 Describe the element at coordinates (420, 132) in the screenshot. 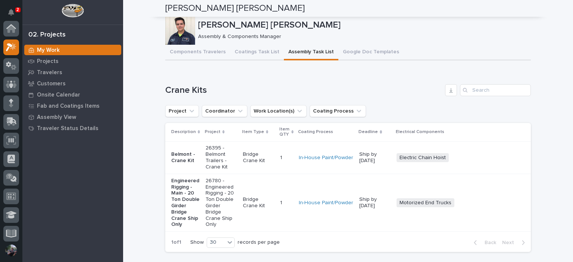

I see `p: Electrical Components` at that location.